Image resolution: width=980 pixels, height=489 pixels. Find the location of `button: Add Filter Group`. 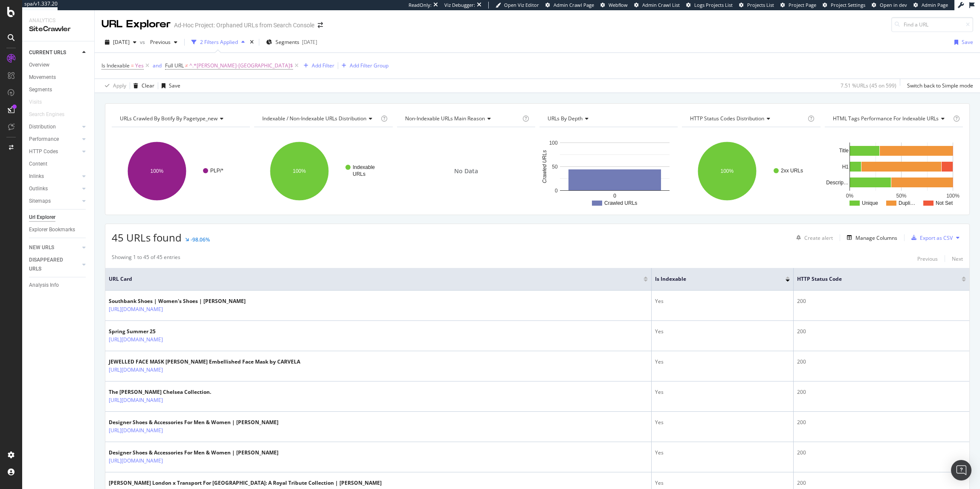

button: Add Filter Group is located at coordinates (363, 66).